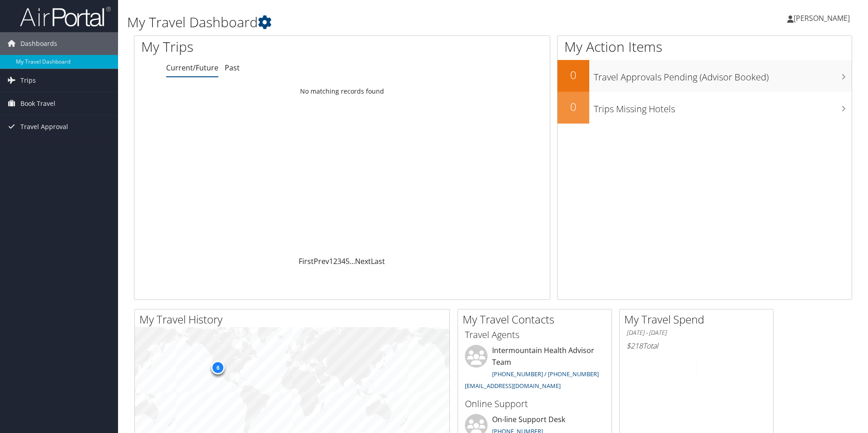 The image size is (868, 433). Describe the element at coordinates (704, 47) in the screenshot. I see `h1: My Action Items` at that location.